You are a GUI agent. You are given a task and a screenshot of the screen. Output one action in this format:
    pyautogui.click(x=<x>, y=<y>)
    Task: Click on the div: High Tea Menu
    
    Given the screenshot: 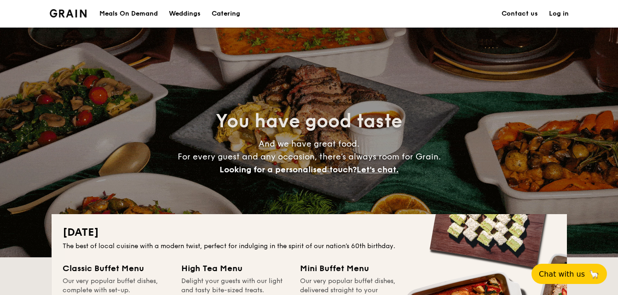 What is the action you would take?
    pyautogui.click(x=235, y=269)
    